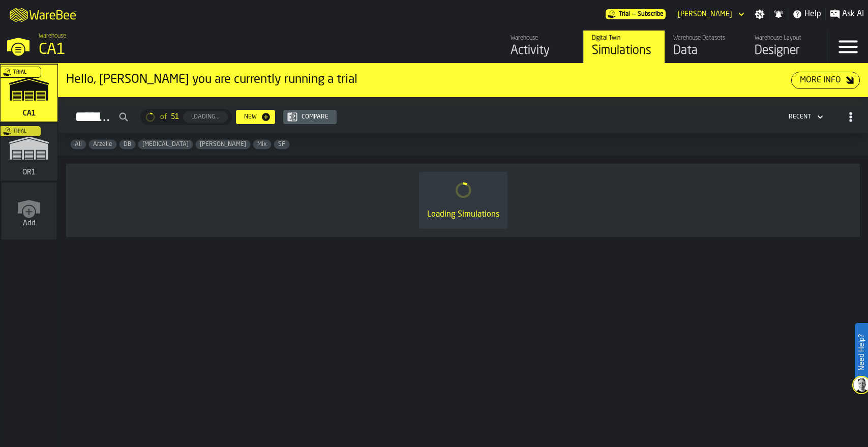 This screenshot has width=868, height=447. Describe the element at coordinates (103, 144) in the screenshot. I see `span: Arzelle` at that location.